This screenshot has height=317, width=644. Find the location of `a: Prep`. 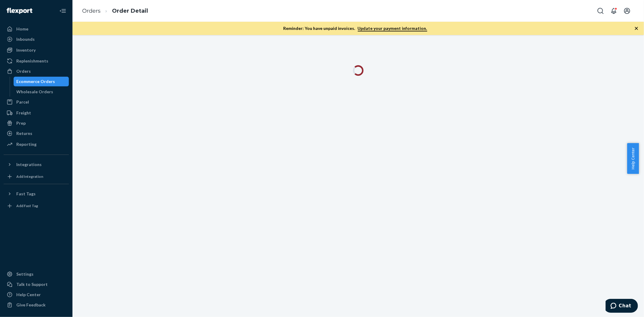

a: Prep is located at coordinates (36, 123).